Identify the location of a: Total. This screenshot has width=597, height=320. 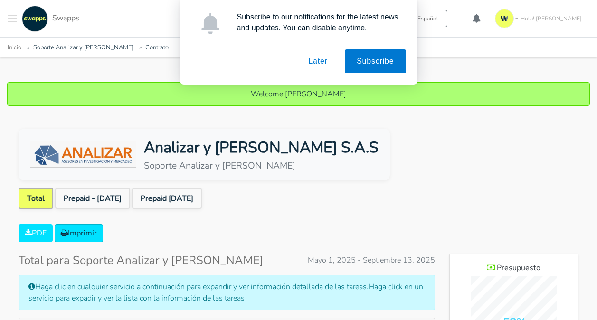
(36, 198).